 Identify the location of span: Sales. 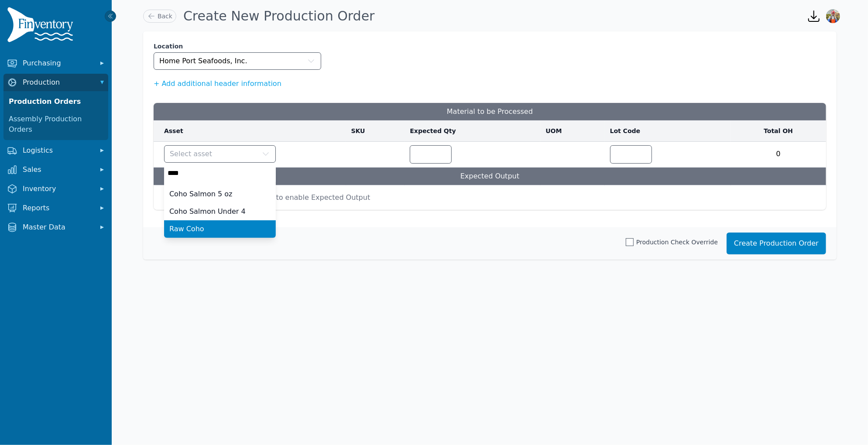
(58, 170).